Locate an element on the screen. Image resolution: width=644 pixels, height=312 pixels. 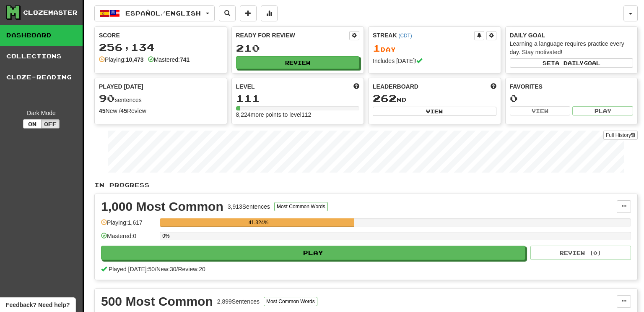
button: Español/English is located at coordinates (154, 14).